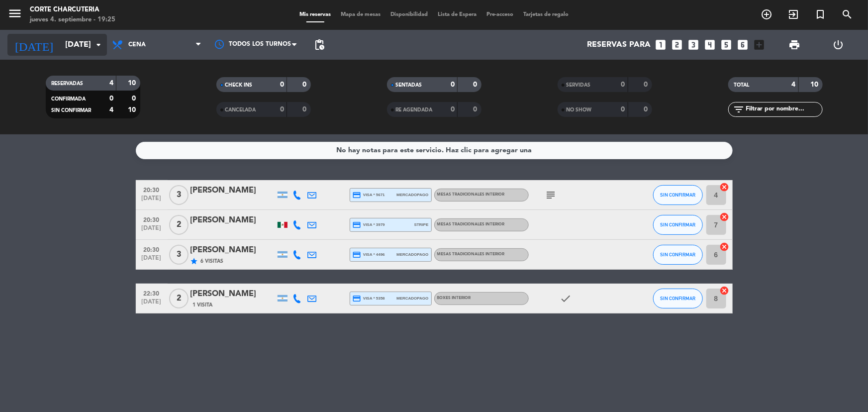 This screenshot has width=868, height=412. What do you see at coordinates (408, 85) in the screenshot?
I see `span: SENTADAS` at bounding box center [408, 85].